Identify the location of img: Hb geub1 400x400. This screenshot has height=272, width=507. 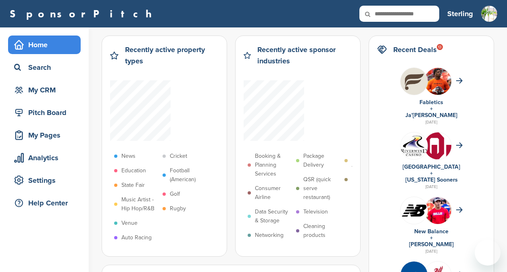
(414, 81).